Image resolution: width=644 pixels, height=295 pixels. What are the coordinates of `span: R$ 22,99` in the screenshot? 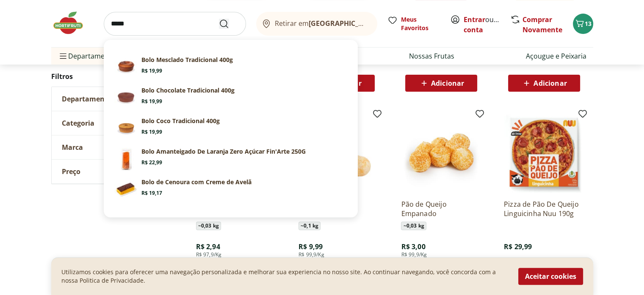 It's located at (152, 162).